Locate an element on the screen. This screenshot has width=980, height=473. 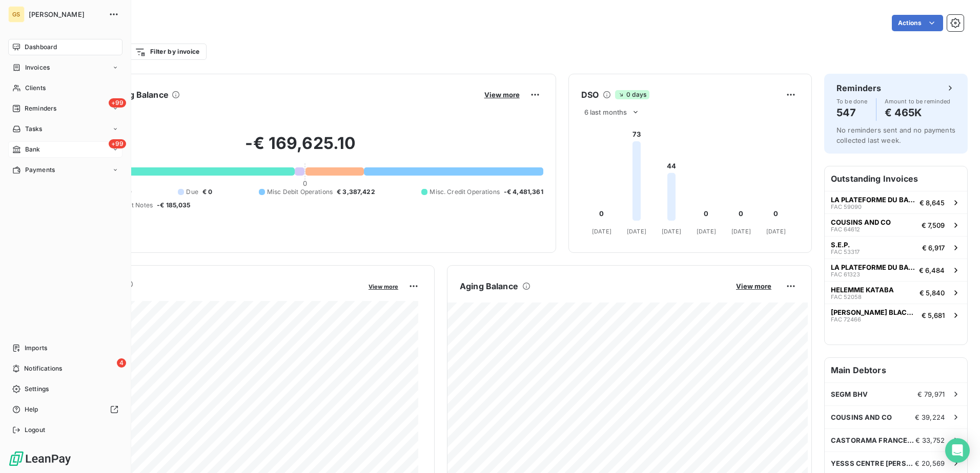
span: € 39,224 is located at coordinates (929, 417).